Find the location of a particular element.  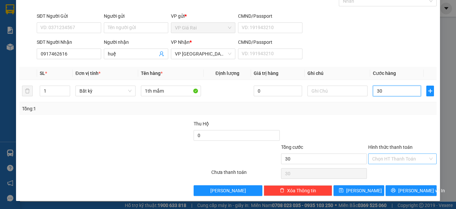

span: save is located at coordinates (341, 190).